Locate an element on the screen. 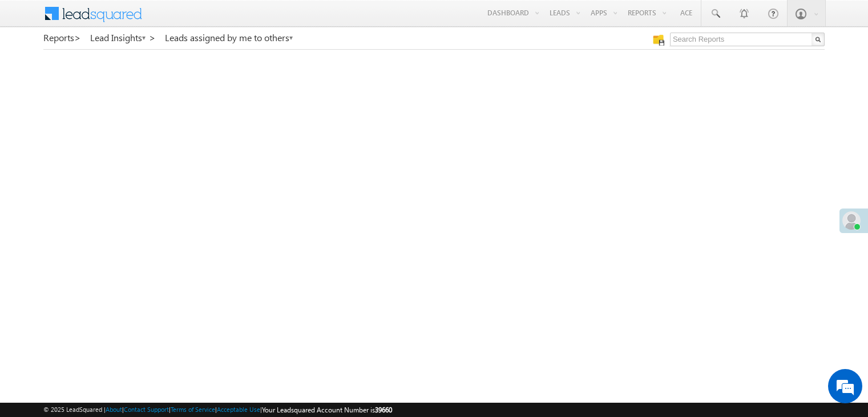 This screenshot has height=417, width=868. a: Acceptable Use is located at coordinates (238, 409).